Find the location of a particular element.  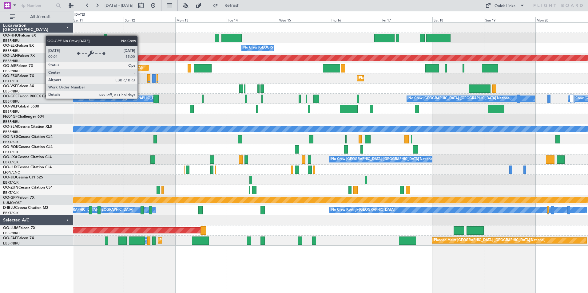

span: OO-LUX is located at coordinates (10, 168).